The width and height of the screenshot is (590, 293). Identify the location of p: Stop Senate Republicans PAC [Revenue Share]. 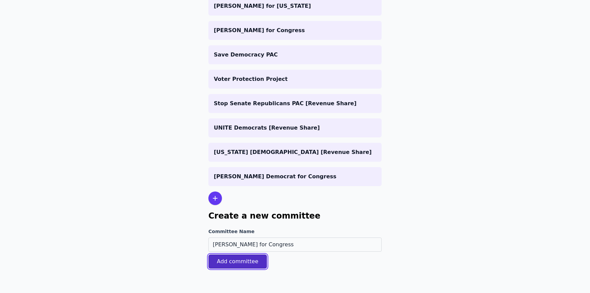
(295, 103).